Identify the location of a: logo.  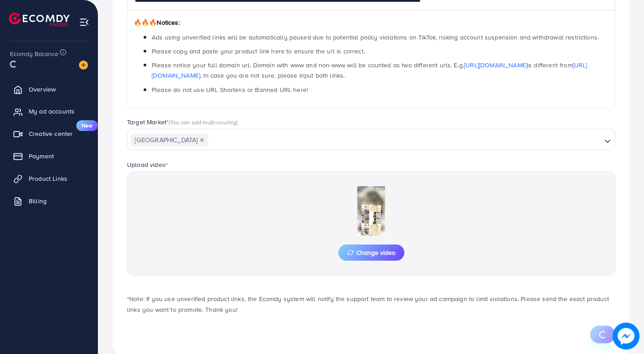
(39, 19).